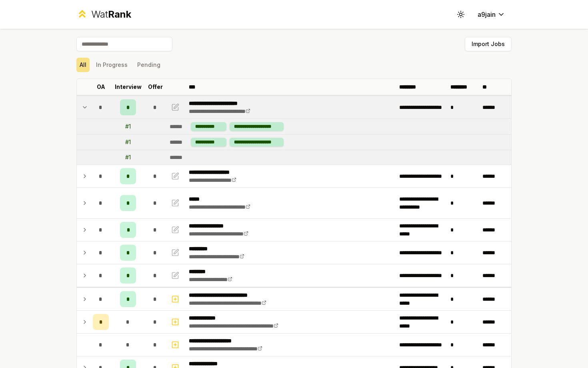 Image resolution: width=588 pixels, height=368 pixels. Describe the element at coordinates (128, 87) in the screenshot. I see `p: Interview` at that location.